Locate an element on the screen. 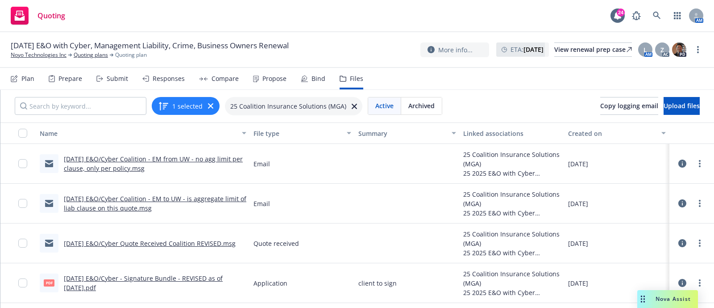 The height and width of the screenshot is (308, 714). span: More info... is located at coordinates (455, 50).